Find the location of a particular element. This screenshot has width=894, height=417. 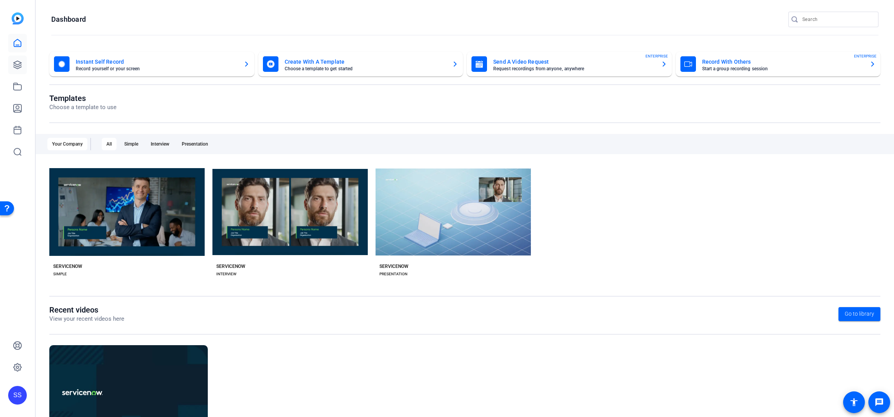

h1: Dashboard is located at coordinates (68, 19).